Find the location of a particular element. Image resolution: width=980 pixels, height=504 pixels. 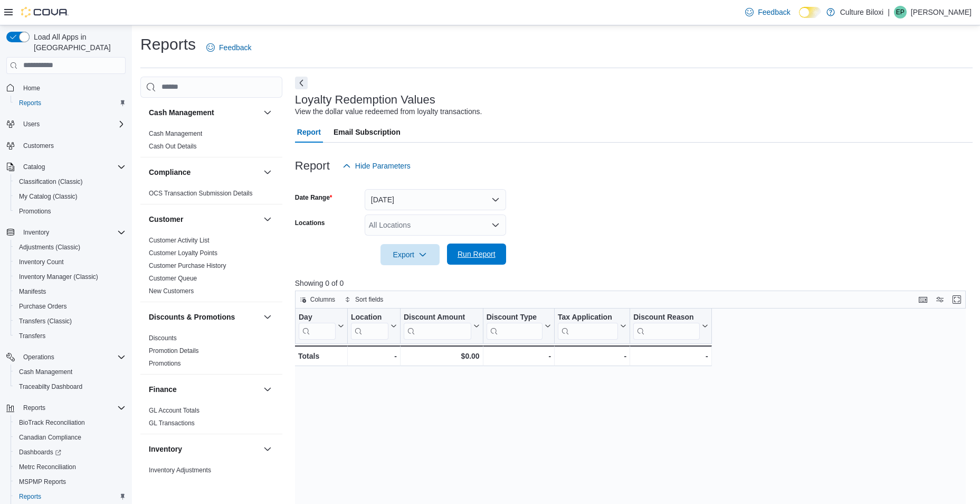

a: Discounts is located at coordinates (163, 338).